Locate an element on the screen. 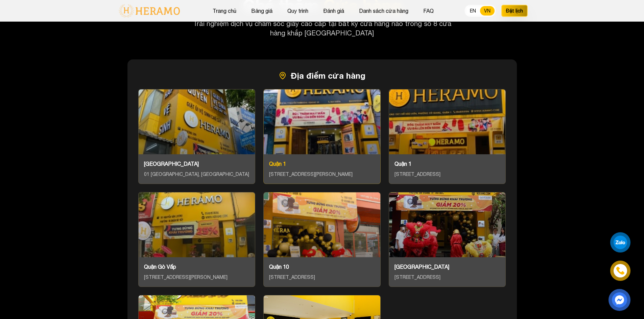 This screenshot has width=644, height=319. img: logo-with-text.png is located at coordinates (149, 11).